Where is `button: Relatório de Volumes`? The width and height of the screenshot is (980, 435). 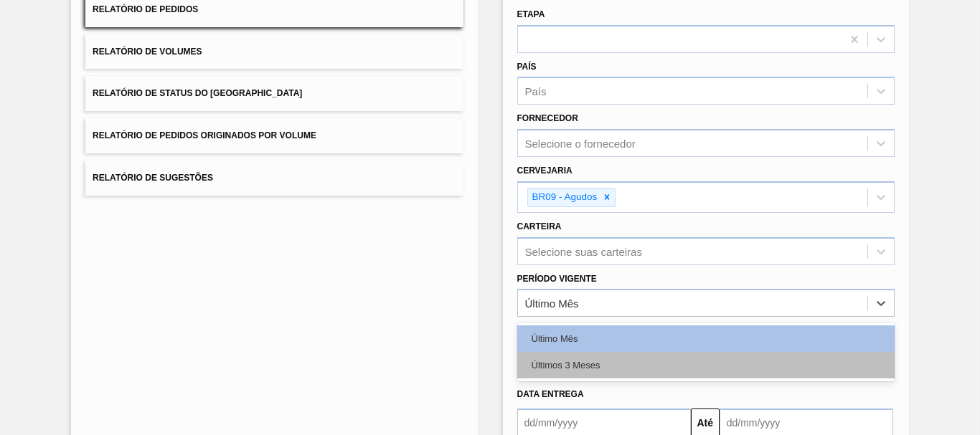
button: Relatório de Volumes is located at coordinates (274, 51).